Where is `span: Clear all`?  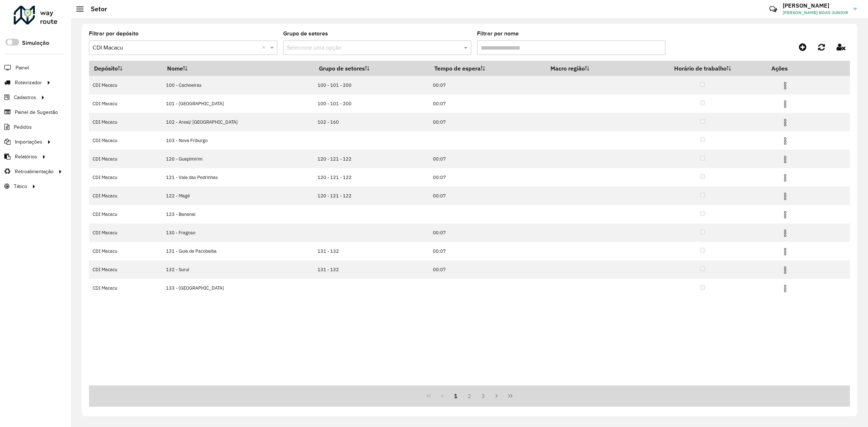
span: Clear all is located at coordinates (266, 47).